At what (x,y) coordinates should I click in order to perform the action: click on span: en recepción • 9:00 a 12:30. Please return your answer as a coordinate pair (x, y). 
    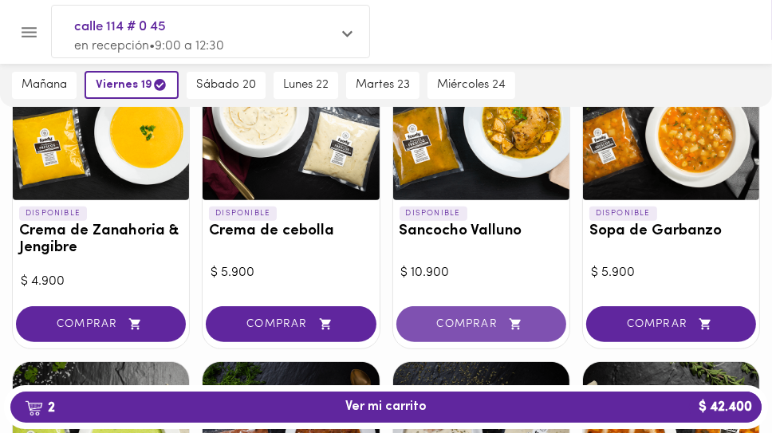
    Looking at the image, I should click on (149, 46).